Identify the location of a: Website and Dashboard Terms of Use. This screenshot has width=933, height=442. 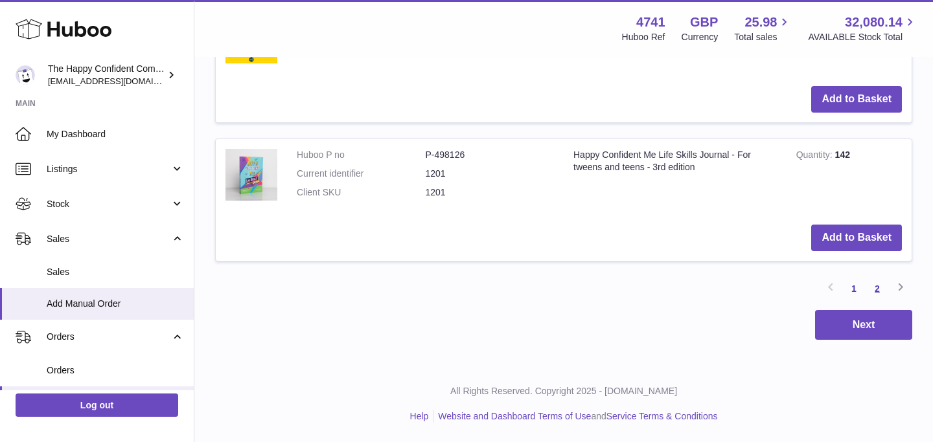
(514, 416).